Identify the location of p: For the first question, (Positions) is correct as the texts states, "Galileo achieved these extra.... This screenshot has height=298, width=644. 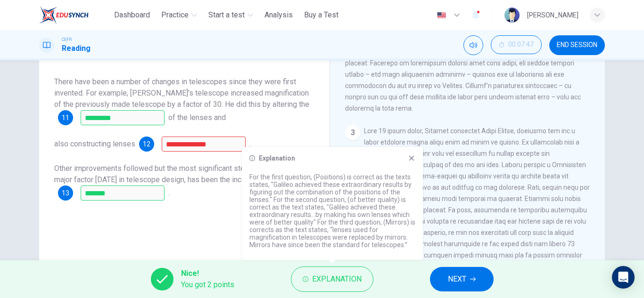
(333, 211).